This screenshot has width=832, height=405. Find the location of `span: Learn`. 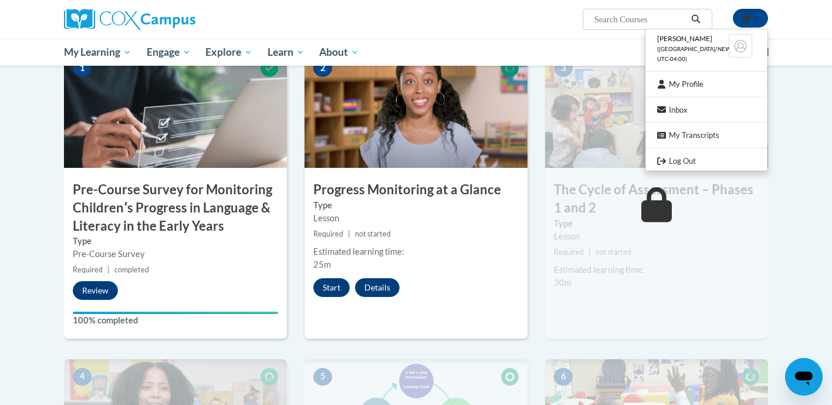

span: Learn is located at coordinates (286, 52).